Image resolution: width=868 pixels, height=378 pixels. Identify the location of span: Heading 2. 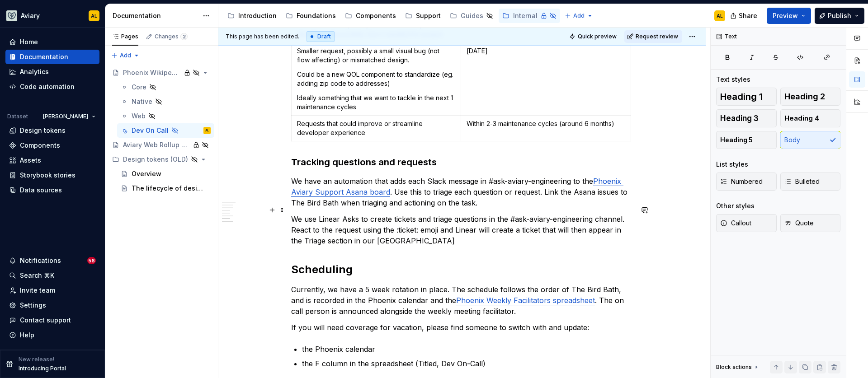
(805, 97).